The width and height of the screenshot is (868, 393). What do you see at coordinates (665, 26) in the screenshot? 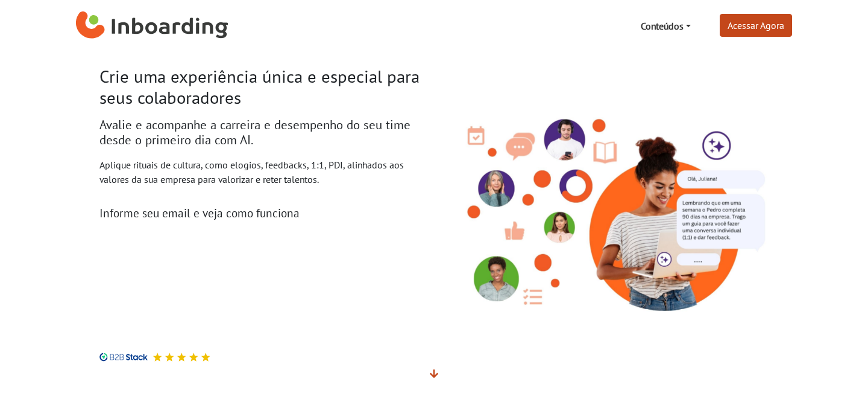
I see `a: Conteúdos` at bounding box center [665, 26].